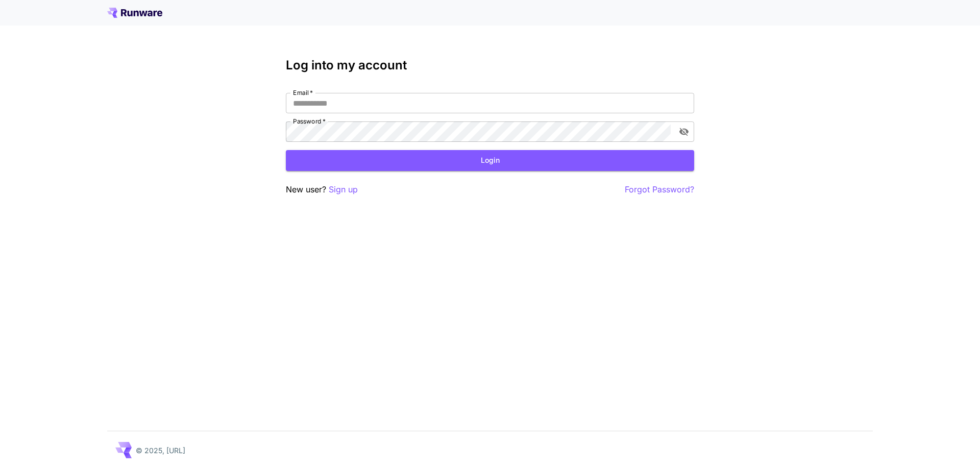 Image resolution: width=980 pixels, height=469 pixels. Describe the element at coordinates (660, 189) in the screenshot. I see `button: Forgot Password?` at that location.